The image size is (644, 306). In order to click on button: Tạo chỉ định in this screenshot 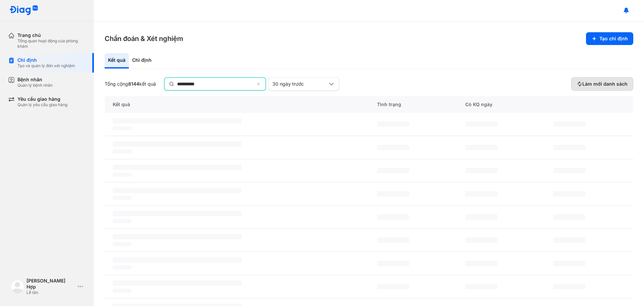, I will do `click(610, 38)`.